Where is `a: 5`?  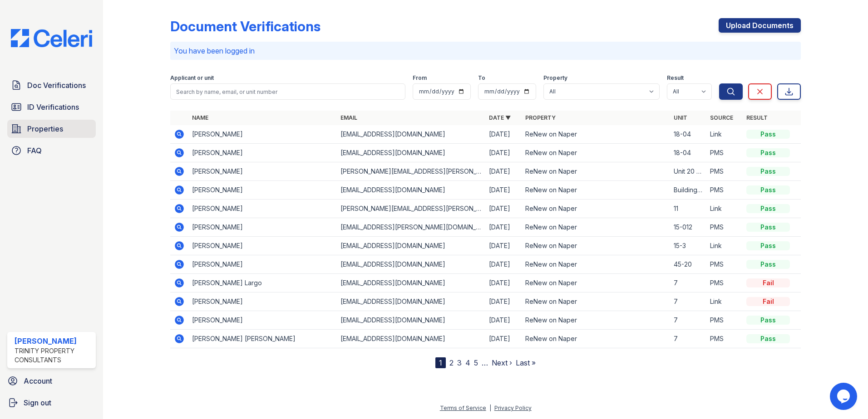 a: 5 is located at coordinates (475, 363).